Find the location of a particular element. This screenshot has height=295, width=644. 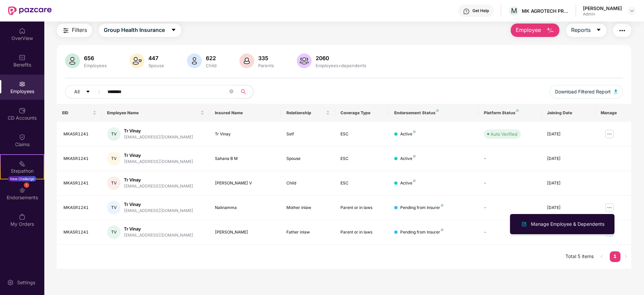

div: Get Help is located at coordinates (480, 11).